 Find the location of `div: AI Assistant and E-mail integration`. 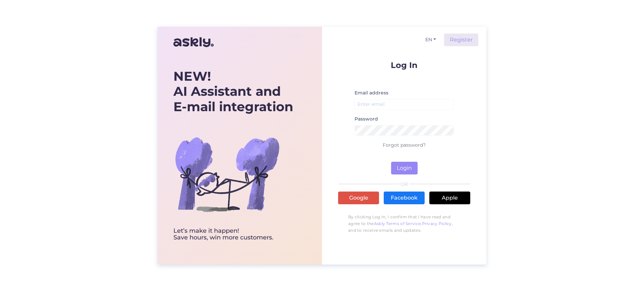

div: AI Assistant and E-mail integration is located at coordinates (233, 92).